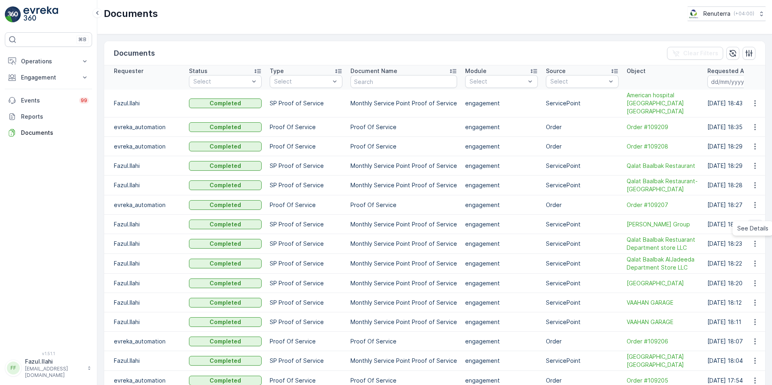 Image resolution: width=772 pixels, height=385 pixels. Describe the element at coordinates (663, 166) in the screenshot. I see `a: Qalat Baalbak Restaurant` at that location.